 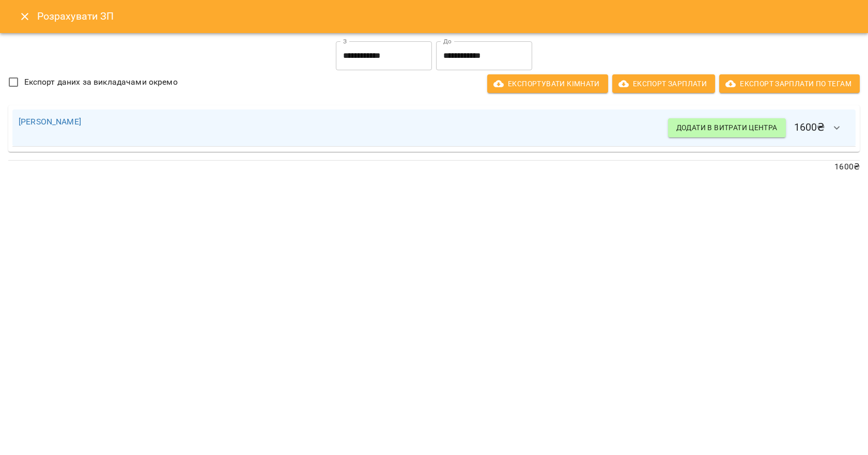 What do you see at coordinates (548, 84) in the screenshot?
I see `span: Експортувати кімнати` at bounding box center [548, 84].